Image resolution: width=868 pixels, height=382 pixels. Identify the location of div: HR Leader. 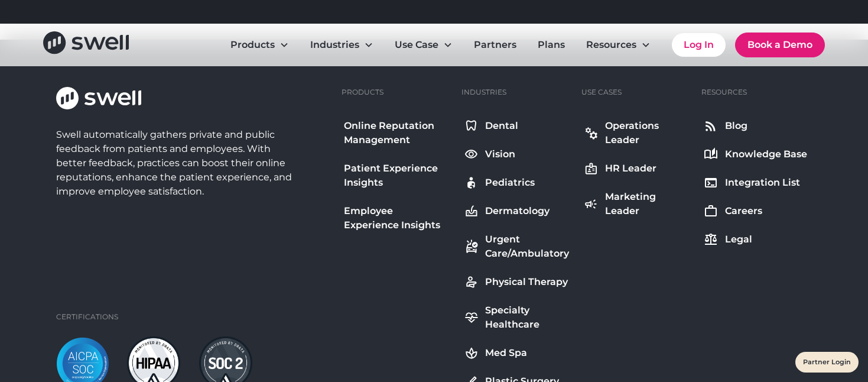
(630, 168).